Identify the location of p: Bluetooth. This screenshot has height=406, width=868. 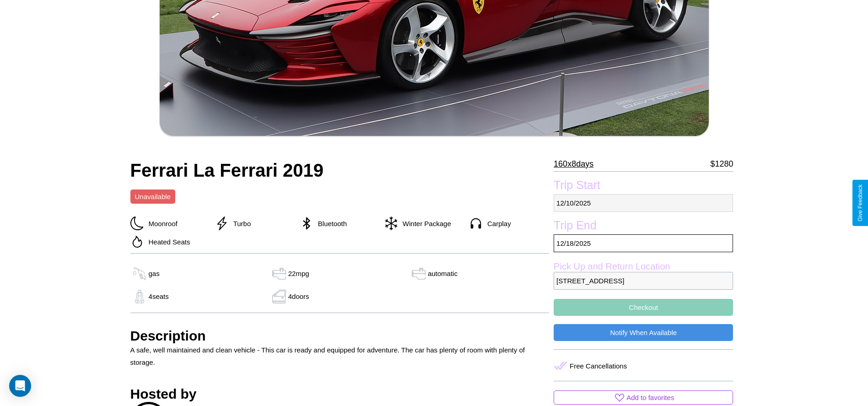
(330, 224).